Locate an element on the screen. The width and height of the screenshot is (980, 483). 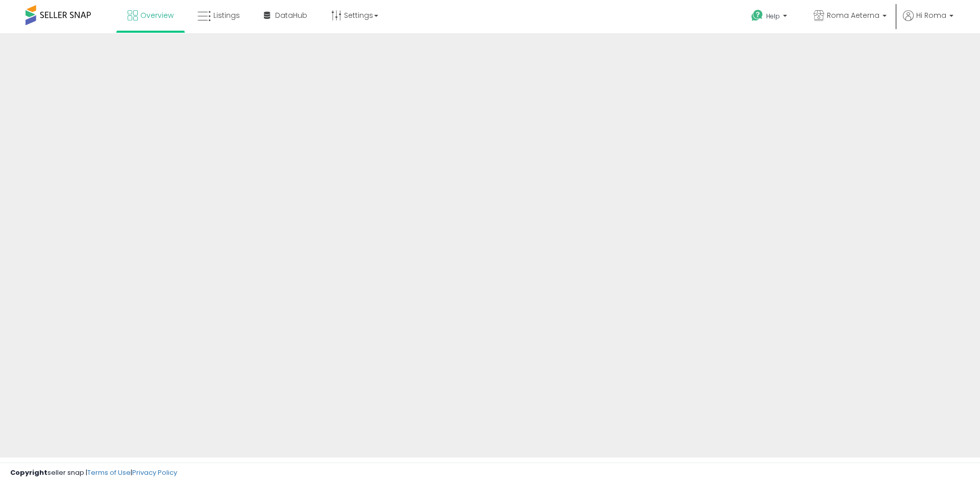
span: Hi Roma is located at coordinates (931, 15).